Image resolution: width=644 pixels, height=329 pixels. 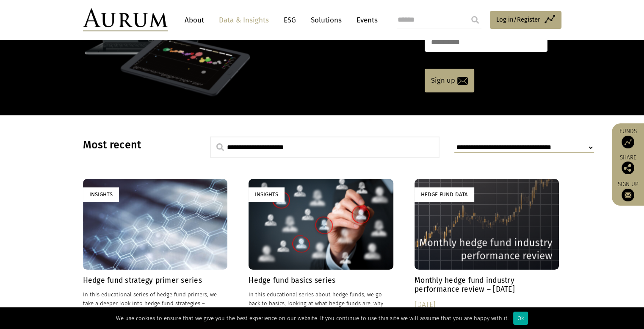 I want to click on a: About, so click(x=194, y=20).